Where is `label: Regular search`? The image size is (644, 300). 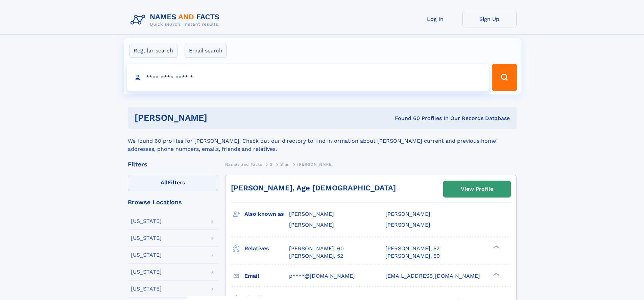
label: Regular search is located at coordinates (153, 51).